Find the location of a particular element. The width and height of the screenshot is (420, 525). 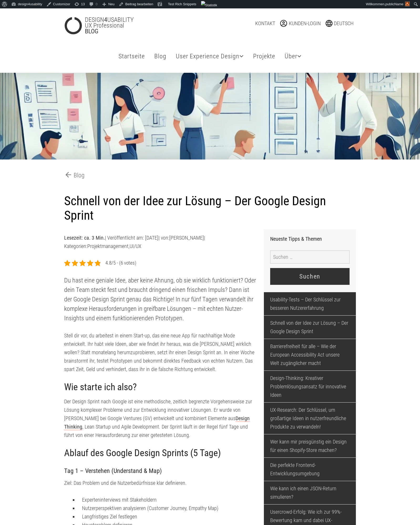

strong: Lesezeit: ca. 3 Min. is located at coordinates (84, 238).